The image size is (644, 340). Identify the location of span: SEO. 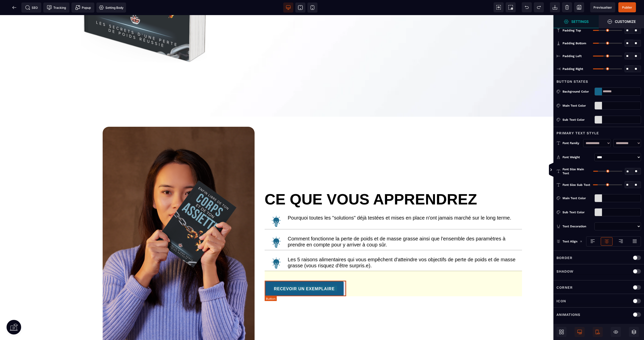
(31, 7).